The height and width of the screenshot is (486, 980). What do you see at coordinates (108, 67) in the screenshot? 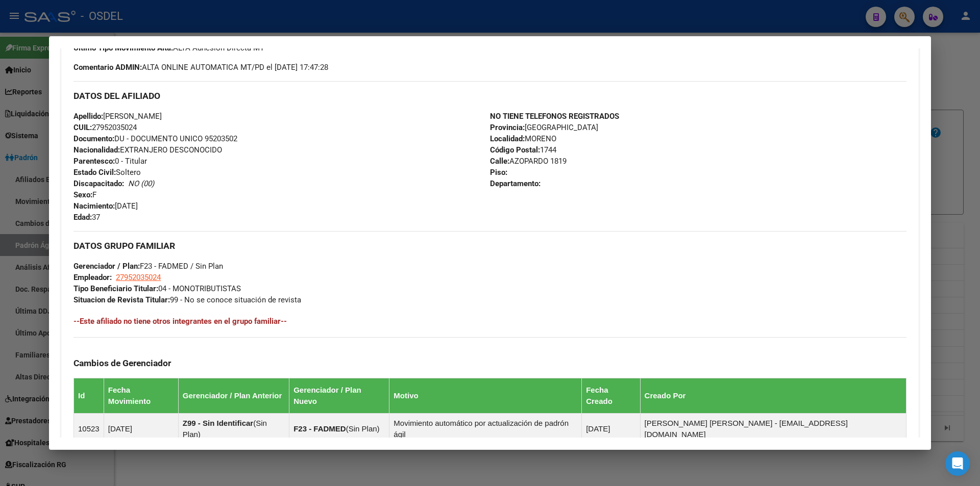
I see `strong: Comentario ADMIN:` at bounding box center [108, 67].